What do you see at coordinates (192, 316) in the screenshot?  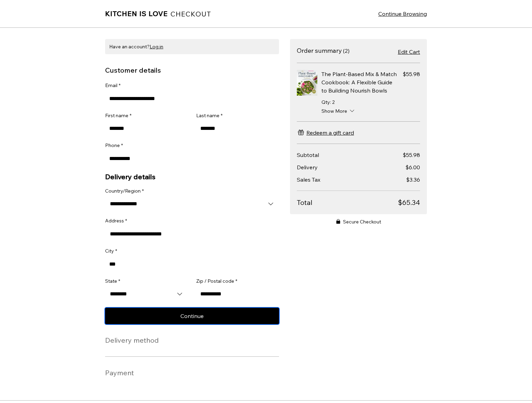 I see `button: Continue` at bounding box center [192, 316].